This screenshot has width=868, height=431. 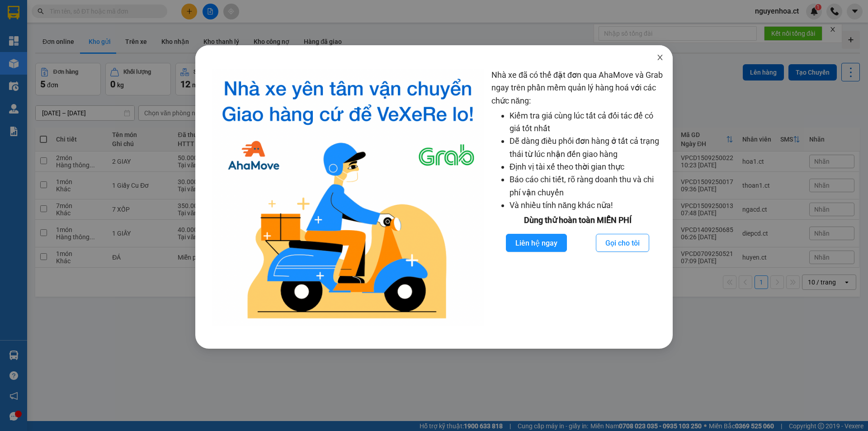 What do you see at coordinates (536, 243) in the screenshot?
I see `span: Liên hệ ngay` at bounding box center [536, 243].